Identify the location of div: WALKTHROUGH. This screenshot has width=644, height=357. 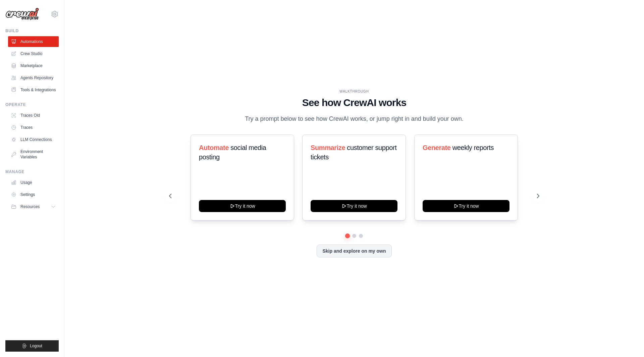
(354, 91).